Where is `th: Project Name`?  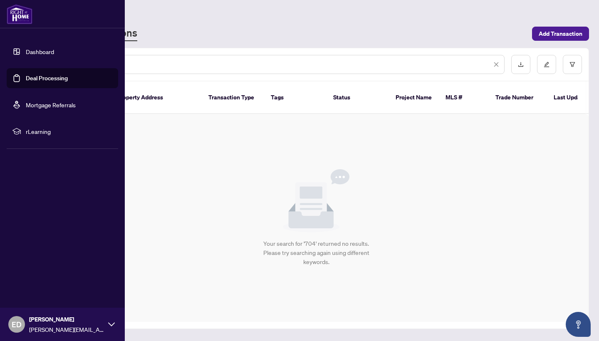 th: Project Name is located at coordinates (414, 98).